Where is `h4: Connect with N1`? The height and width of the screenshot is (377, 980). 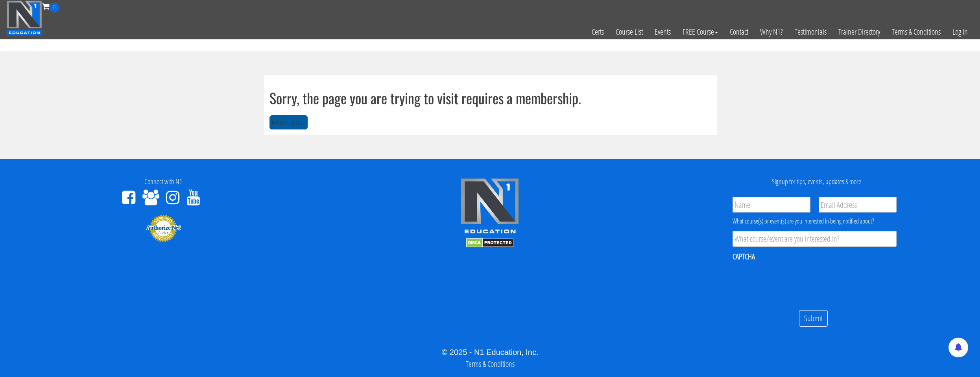
h4: Connect with N1 is located at coordinates (163, 181).